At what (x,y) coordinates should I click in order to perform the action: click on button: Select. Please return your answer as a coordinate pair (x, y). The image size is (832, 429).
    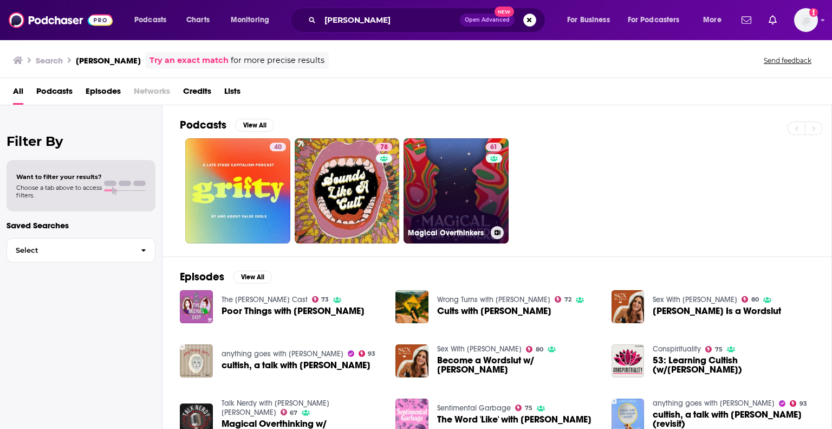
    Looking at the image, I should click on (81, 250).